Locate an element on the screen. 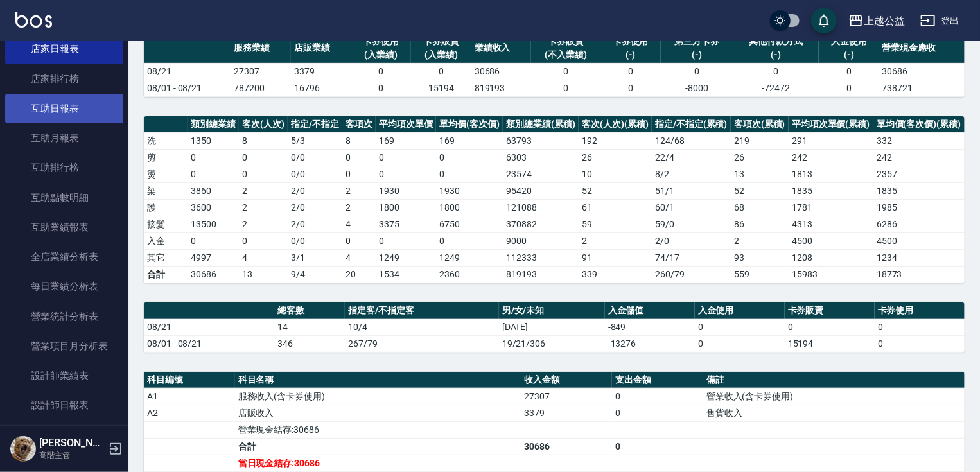 This screenshot has width=980, height=472. td: 3375 is located at coordinates (406, 225).